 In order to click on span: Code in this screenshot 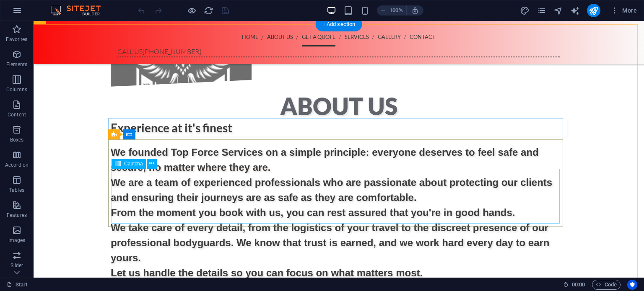, I will do `click(606, 285)`.